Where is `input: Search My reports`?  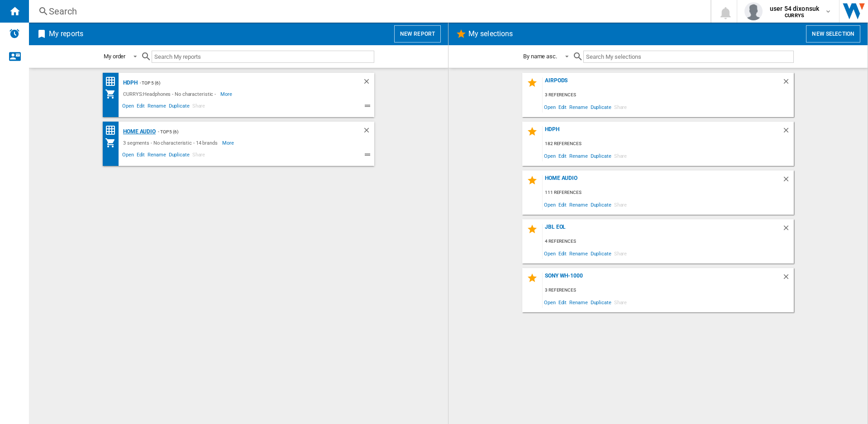
input: Search My reports is located at coordinates (263, 56).